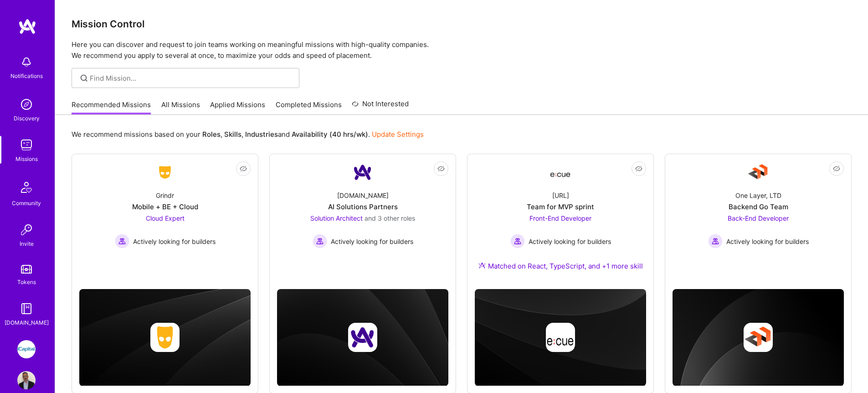 Image resolution: width=868 pixels, height=393 pixels. What do you see at coordinates (212, 134) in the screenshot?
I see `b: Roles` at bounding box center [212, 134].